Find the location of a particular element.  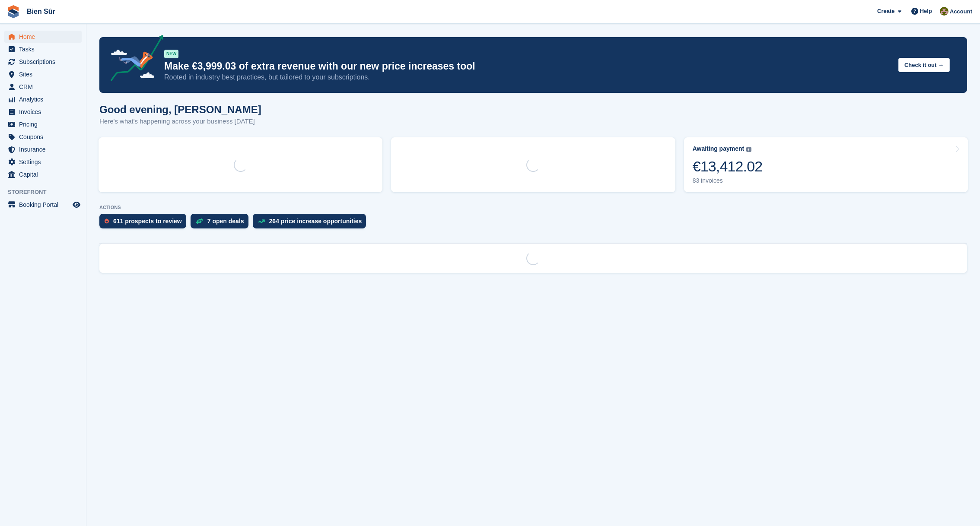

span: Account is located at coordinates (961, 12).